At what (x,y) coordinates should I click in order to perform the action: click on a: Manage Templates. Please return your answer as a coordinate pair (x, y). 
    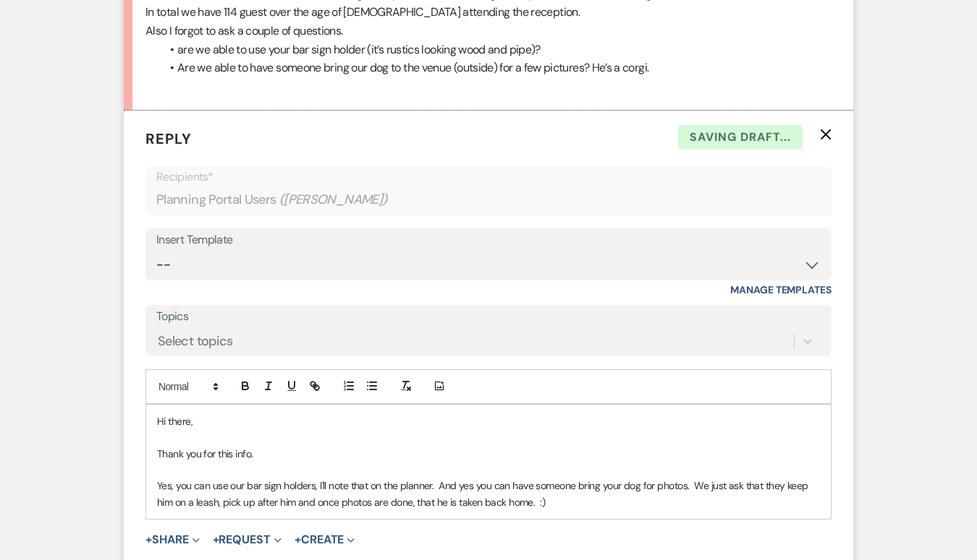
    Looking at the image, I should click on (781, 290).